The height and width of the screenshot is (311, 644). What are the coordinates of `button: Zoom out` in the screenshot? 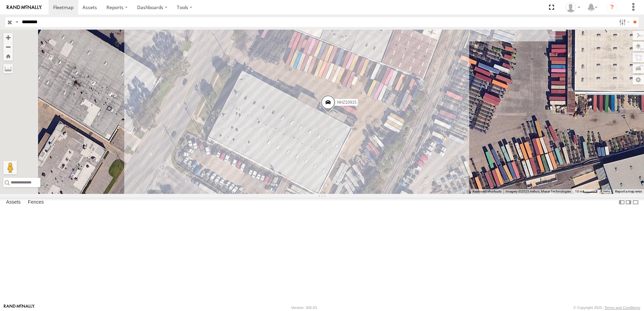 It's located at (8, 46).